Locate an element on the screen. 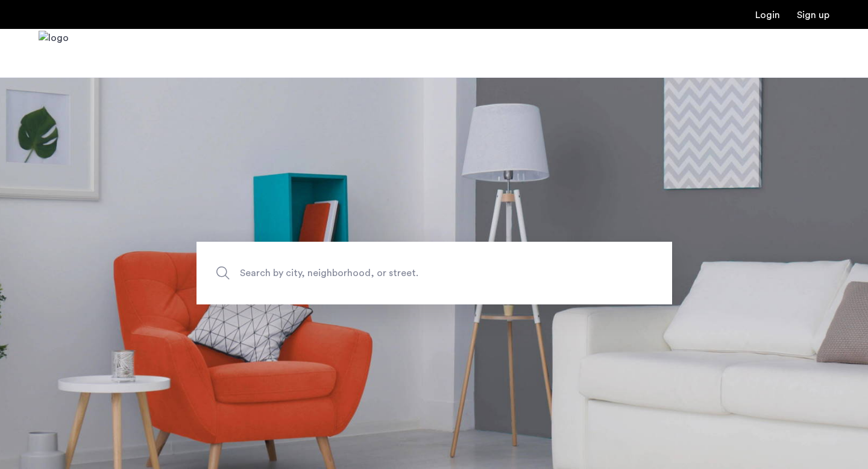 The height and width of the screenshot is (469, 868). span: Search by city, neighborhood, or street. is located at coordinates (406, 273).